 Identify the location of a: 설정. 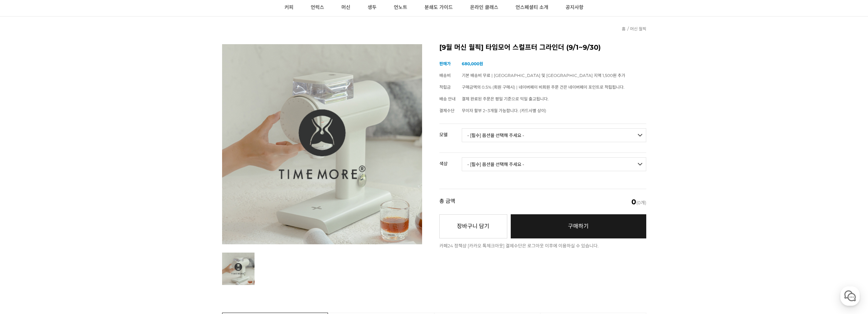
(111, 228).